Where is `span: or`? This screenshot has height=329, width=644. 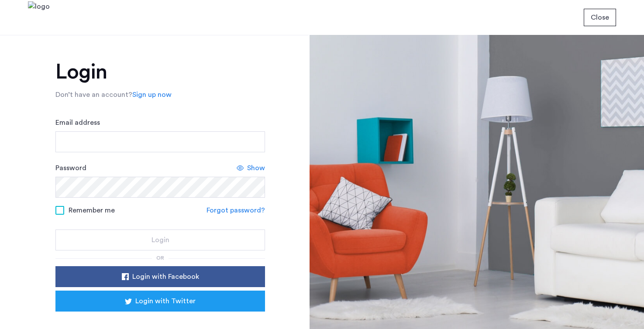
span: or is located at coordinates (160, 258).